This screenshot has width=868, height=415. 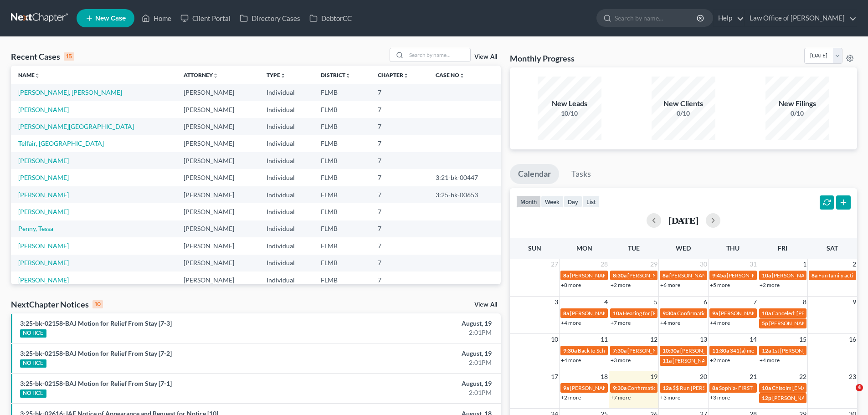 What do you see at coordinates (765, 323) in the screenshot?
I see `span: 5p` at bounding box center [765, 323].